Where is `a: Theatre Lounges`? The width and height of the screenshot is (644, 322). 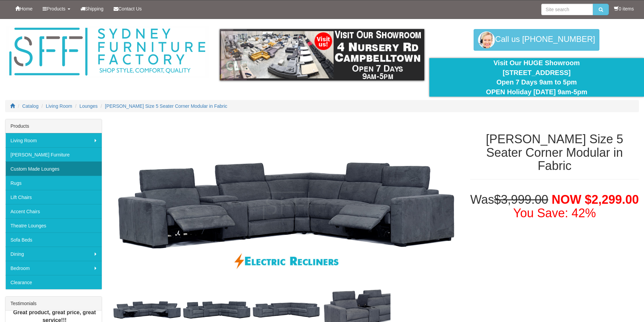 a: Theatre Lounges is located at coordinates (54, 226).